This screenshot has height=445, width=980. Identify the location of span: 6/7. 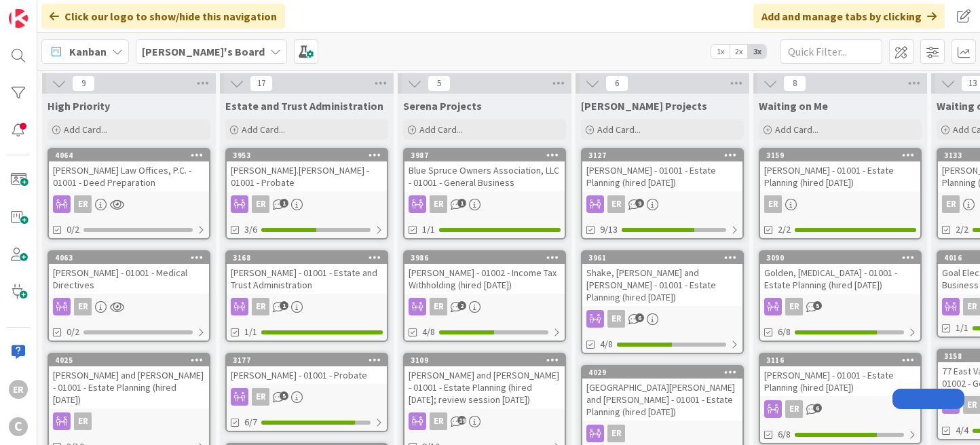
(250, 422).